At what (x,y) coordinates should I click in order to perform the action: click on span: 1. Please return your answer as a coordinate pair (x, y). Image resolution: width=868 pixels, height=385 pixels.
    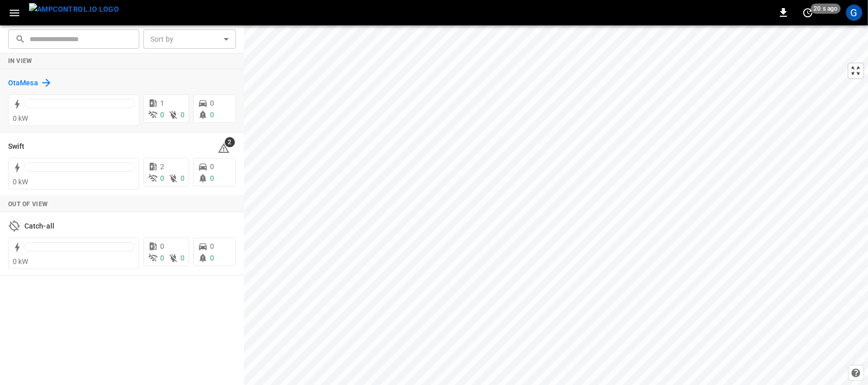
    Looking at the image, I should click on (162, 103).